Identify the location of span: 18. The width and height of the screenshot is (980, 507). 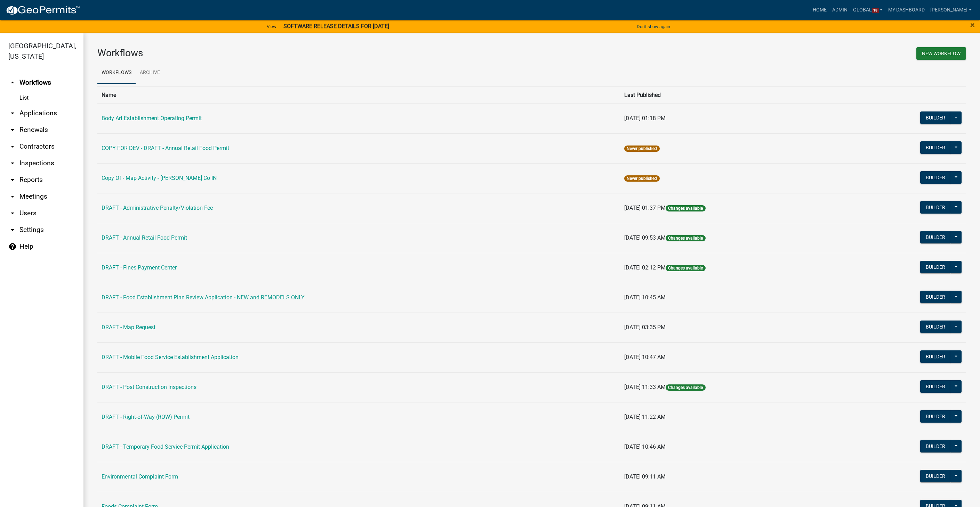
(875, 11).